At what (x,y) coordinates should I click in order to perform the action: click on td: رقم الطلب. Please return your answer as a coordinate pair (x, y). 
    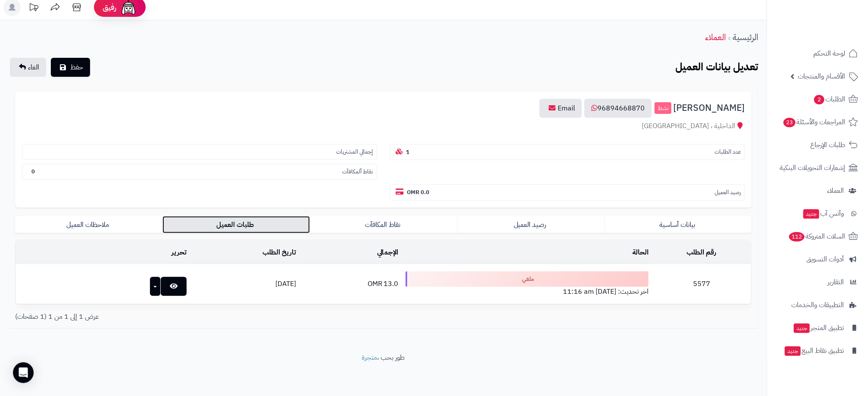
    Looking at the image, I should click on (702, 252).